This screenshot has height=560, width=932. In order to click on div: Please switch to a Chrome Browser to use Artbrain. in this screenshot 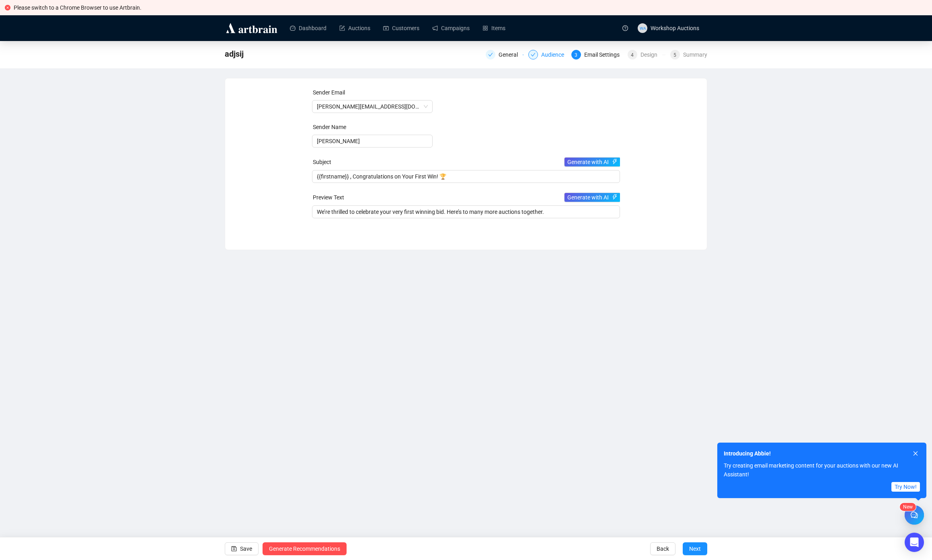, I will do `click(470, 8)`.